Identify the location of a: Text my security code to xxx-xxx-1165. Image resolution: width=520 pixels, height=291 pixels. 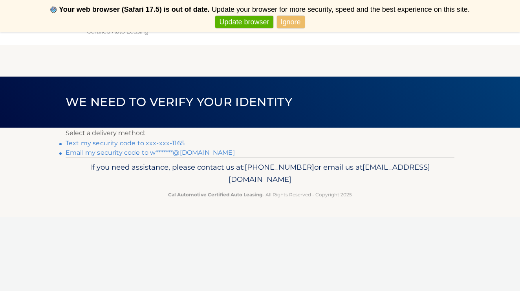
(125, 143).